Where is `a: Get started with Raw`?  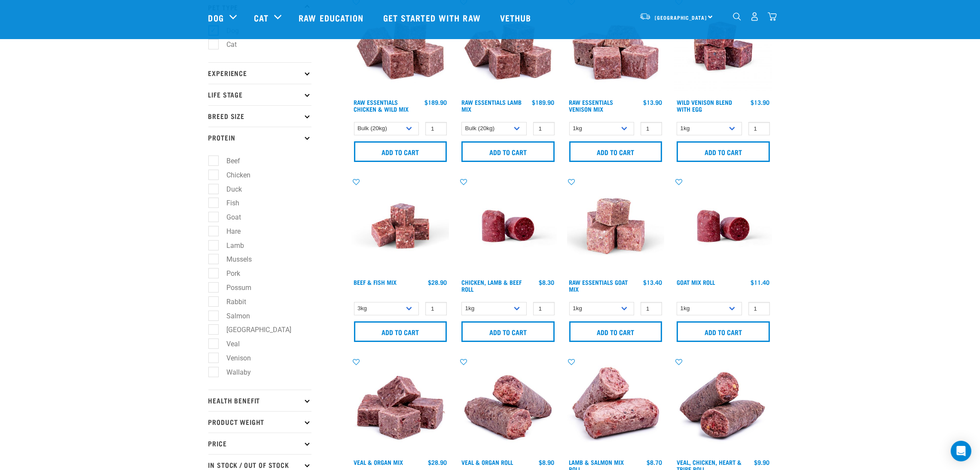
a: Get started with Raw is located at coordinates (433, 18).